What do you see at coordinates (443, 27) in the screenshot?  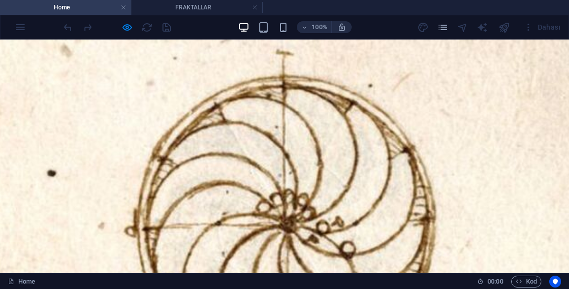 I see `button: pages` at bounding box center [443, 27].